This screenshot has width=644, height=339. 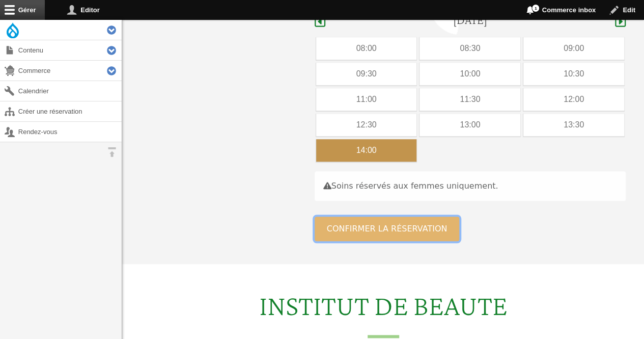 I want to click on div: 12:30, so click(x=367, y=125).